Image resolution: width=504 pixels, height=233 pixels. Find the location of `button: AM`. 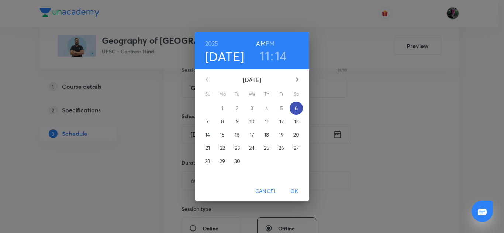

button: AM is located at coordinates (260, 44).